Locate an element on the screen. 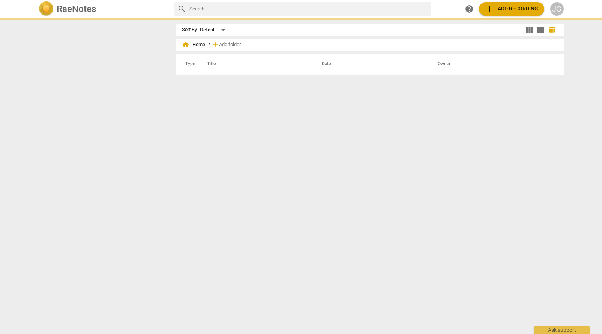 The image size is (602, 334). span: view_module is located at coordinates (530, 30).